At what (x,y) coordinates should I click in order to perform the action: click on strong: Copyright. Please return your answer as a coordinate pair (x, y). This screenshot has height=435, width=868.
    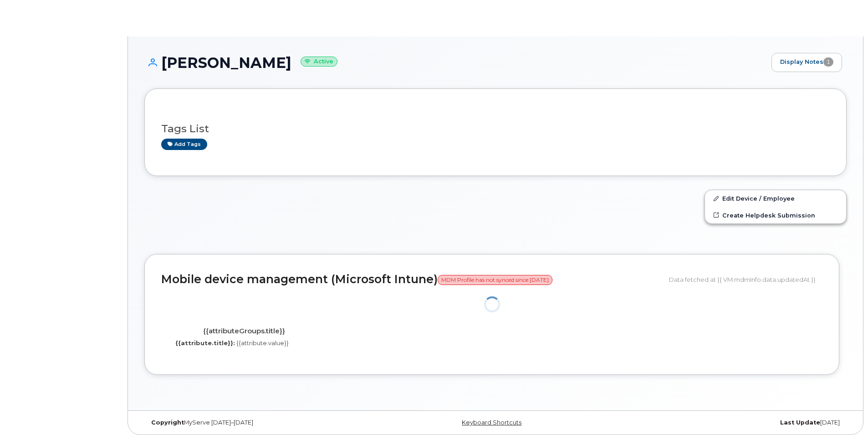
    Looking at the image, I should click on (168, 422).